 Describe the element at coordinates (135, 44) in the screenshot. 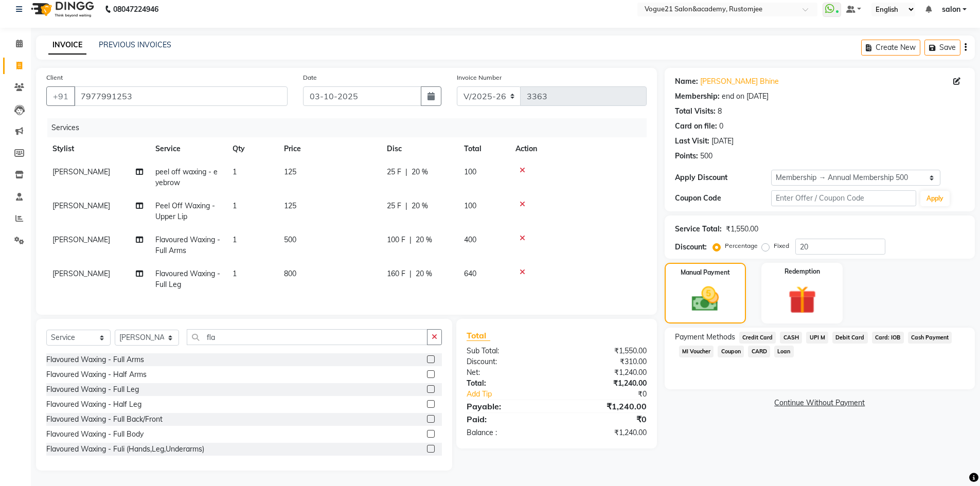

I see `a: PREVIOUS INVOICES` at that location.